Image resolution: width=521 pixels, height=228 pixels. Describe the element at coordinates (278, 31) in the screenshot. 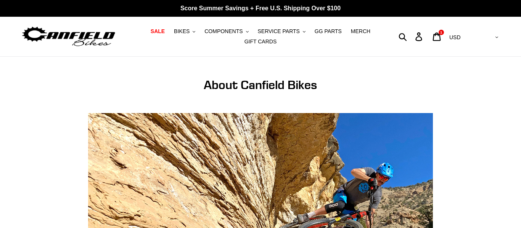

I see `span: SERVICE PARTS` at that location.